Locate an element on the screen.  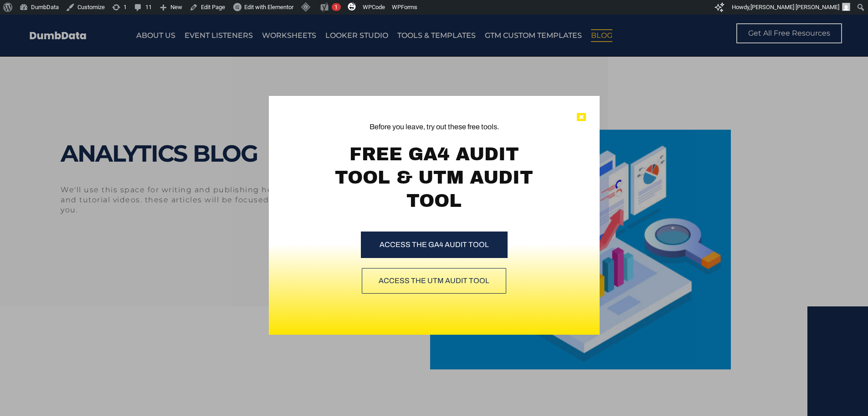
div: FREE GA4 AUDIT TOOL & UTM AUDIT TOOL is located at coordinates (434, 177).